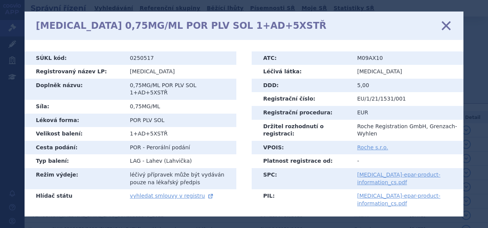 The width and height of the screenshot is (488, 228). I want to click on span: Lahev (Lahvička), so click(169, 161).